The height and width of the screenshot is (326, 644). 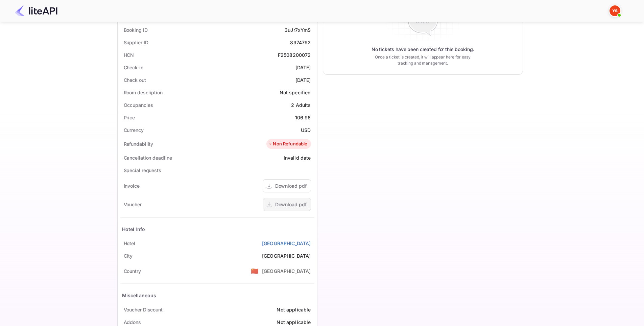 What do you see at coordinates (133, 321) in the screenshot?
I see `div: Addons` at bounding box center [133, 321].